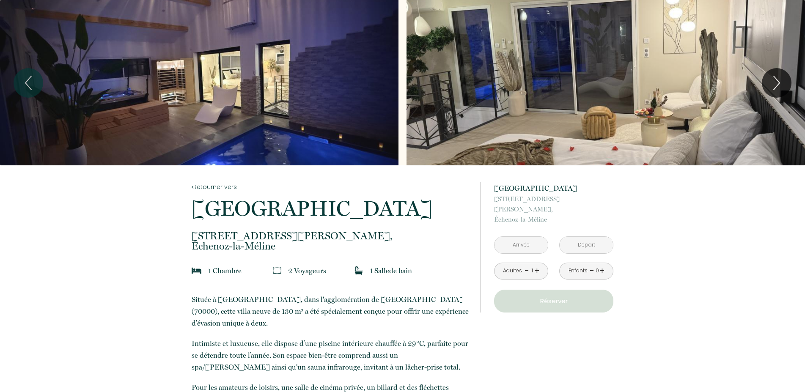  What do you see at coordinates (331, 355) in the screenshot?
I see `p: Intimiste et luxueuse, elle dispose d’une piscine intérieure chauffée à 29°C, parfaite pour se dé...` at bounding box center [331, 355].